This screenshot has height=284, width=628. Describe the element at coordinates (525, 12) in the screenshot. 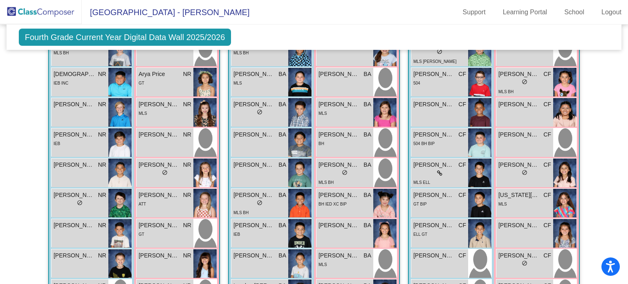

I see `a: Learning Portal` at that location.